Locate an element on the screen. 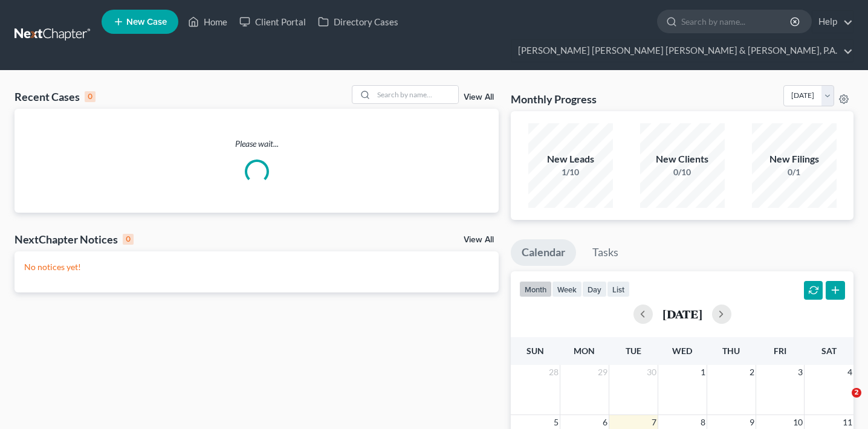 The height and width of the screenshot is (429, 868). span: 28 is located at coordinates (554, 372).